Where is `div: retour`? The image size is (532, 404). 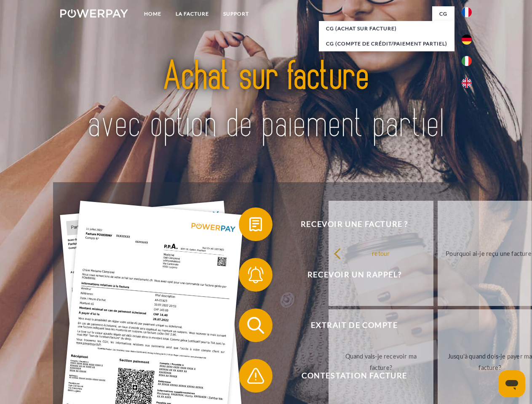 div: retour is located at coordinates (381, 253).